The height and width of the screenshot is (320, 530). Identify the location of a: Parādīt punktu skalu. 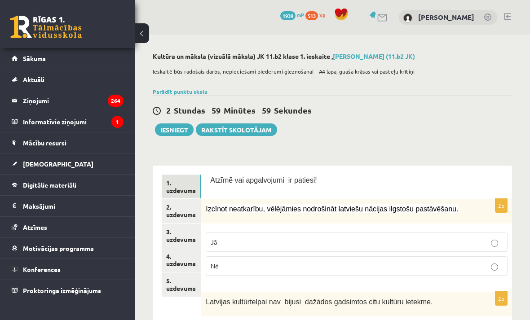
(180, 92).